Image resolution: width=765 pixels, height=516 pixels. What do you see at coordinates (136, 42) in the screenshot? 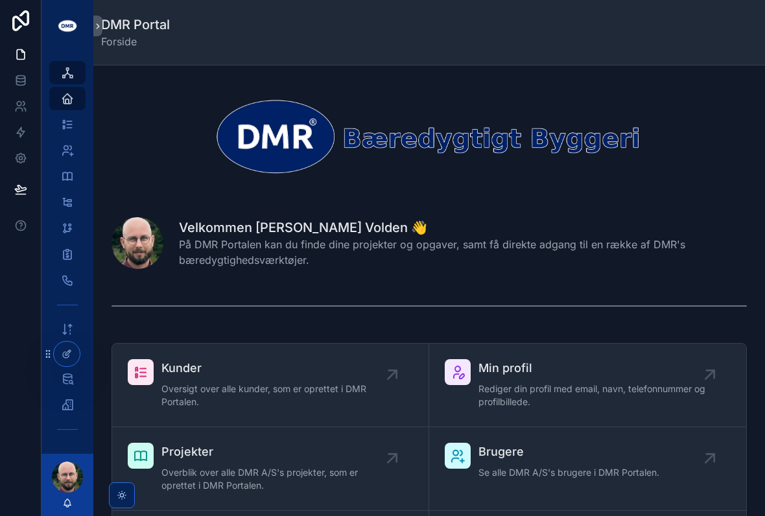
I see `span: Forside` at bounding box center [136, 42].